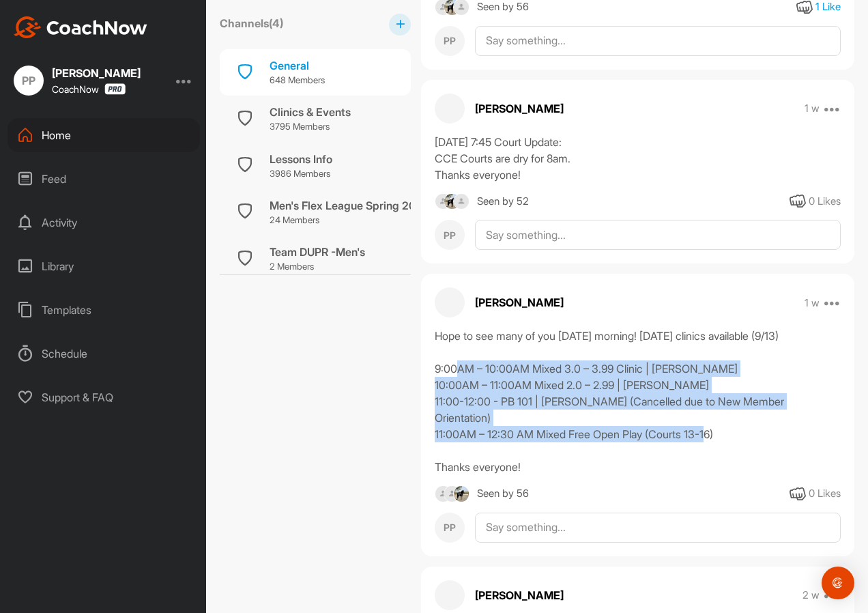  What do you see at coordinates (81, 27) in the screenshot?
I see `img: CoachNow` at bounding box center [81, 27].